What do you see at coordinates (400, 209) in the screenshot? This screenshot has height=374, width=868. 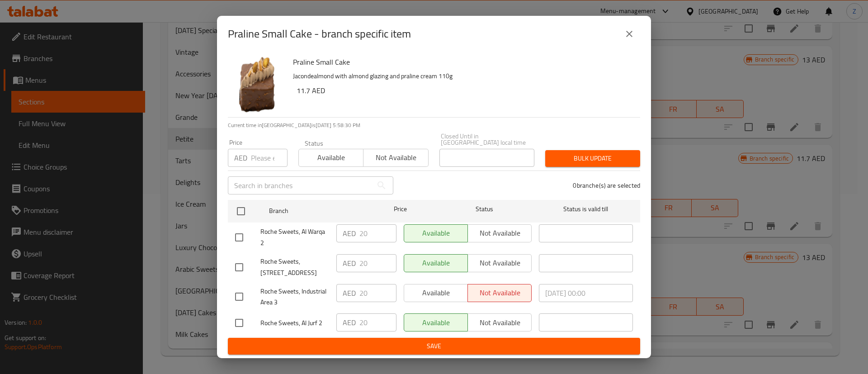 I see `span: Price` at bounding box center [400, 209].